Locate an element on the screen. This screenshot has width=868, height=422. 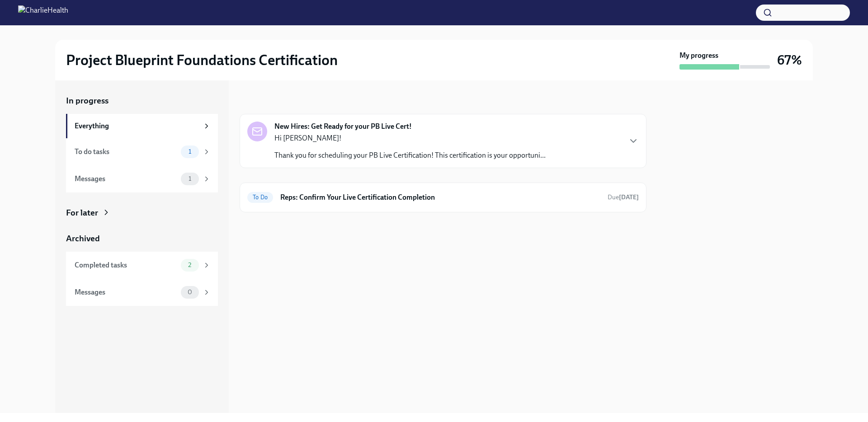
div: Completed tasks is located at coordinates (126, 265).